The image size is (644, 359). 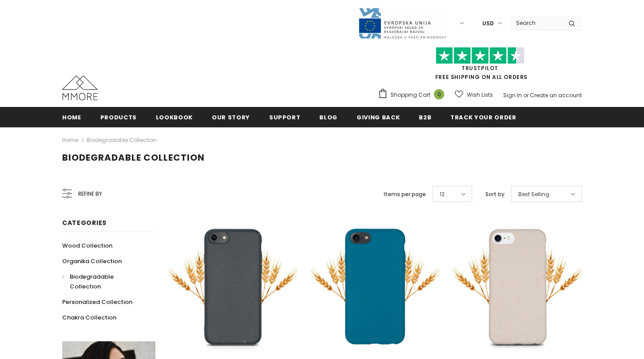 What do you see at coordinates (405, 194) in the screenshot?
I see `label: Items per page` at bounding box center [405, 194].